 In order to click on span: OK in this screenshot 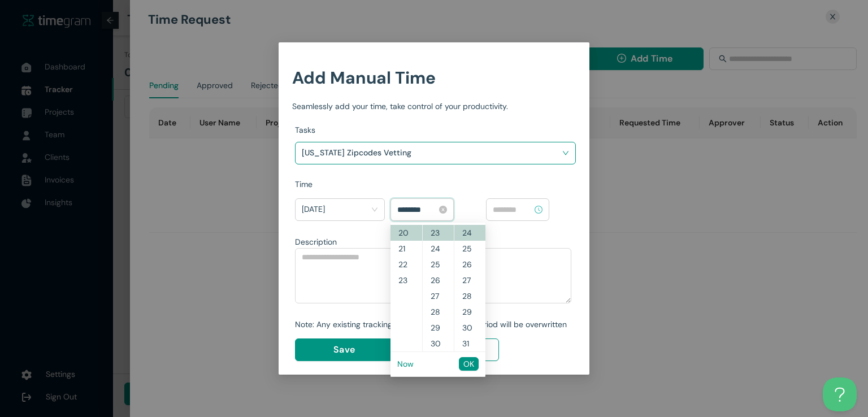, I will do `click(469, 363)`.